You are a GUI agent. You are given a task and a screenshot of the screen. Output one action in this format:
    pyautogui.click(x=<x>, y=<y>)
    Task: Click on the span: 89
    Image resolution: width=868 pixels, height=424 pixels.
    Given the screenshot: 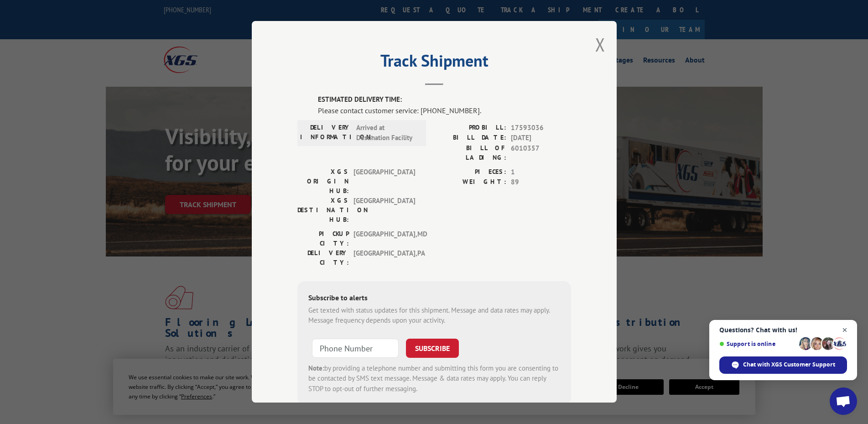 What is the action you would take?
    pyautogui.click(x=541, y=183)
    